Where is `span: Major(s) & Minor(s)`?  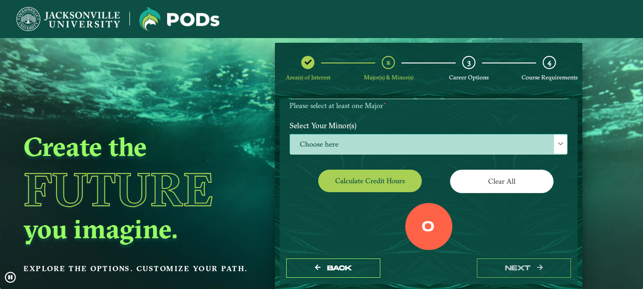 span: Major(s) & Minor(s) is located at coordinates (388, 77).